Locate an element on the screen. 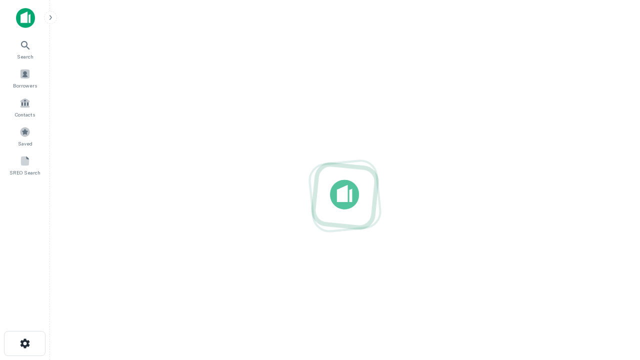 The width and height of the screenshot is (640, 360). div: Contacts is located at coordinates (25, 107).